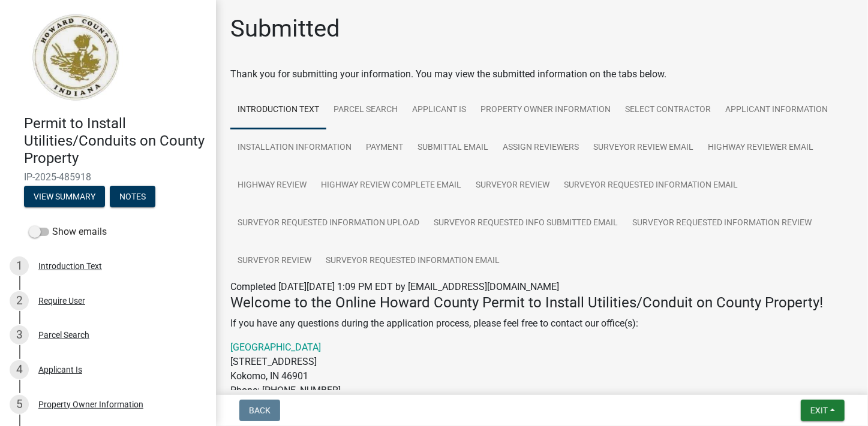  I want to click on img: Howard County, Indiana, so click(75, 58).